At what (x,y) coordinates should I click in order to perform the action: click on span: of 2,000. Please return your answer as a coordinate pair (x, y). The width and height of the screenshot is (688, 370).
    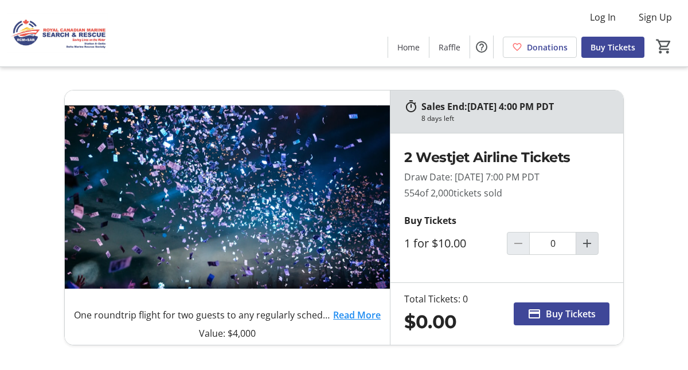
    Looking at the image, I should click on (436, 193).